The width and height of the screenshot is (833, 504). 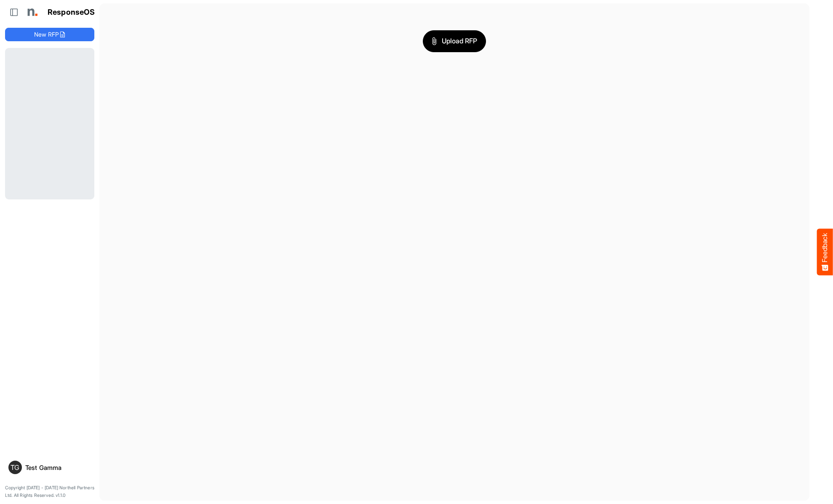 I want to click on div: Test Gamma, so click(x=58, y=468).